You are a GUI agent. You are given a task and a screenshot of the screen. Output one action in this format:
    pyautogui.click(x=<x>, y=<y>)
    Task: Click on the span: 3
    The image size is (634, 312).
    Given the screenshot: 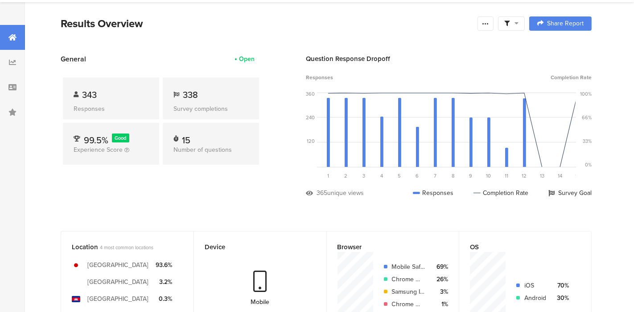 What is the action you would take?
    pyautogui.click(x=364, y=176)
    